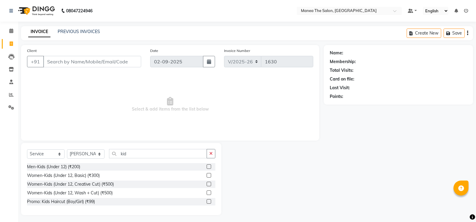  What do you see at coordinates (70, 184) in the screenshot?
I see `div: Women-Kids (Under 12, Creative Cut) (₹500)` at bounding box center [70, 184].